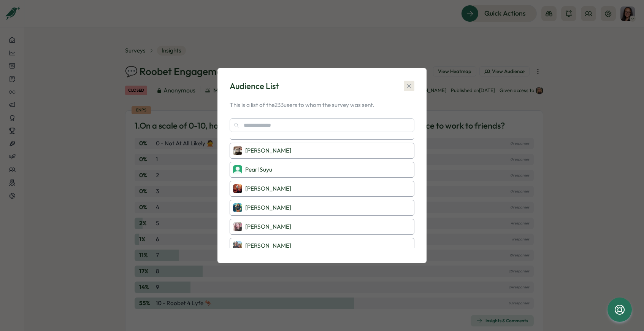  Describe the element at coordinates (238, 208) in the screenshot. I see `img: Cody Clark` at that location.